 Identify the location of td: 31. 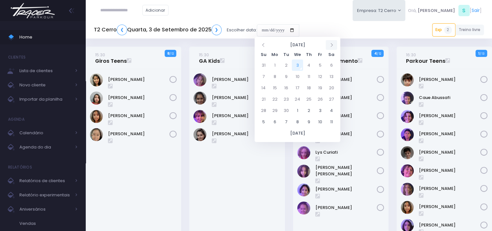
(263, 65).